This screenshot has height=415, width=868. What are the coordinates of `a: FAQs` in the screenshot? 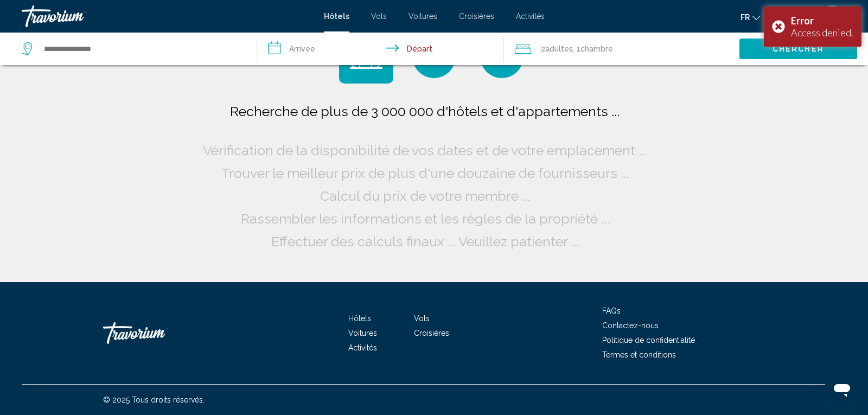 It's located at (611, 311).